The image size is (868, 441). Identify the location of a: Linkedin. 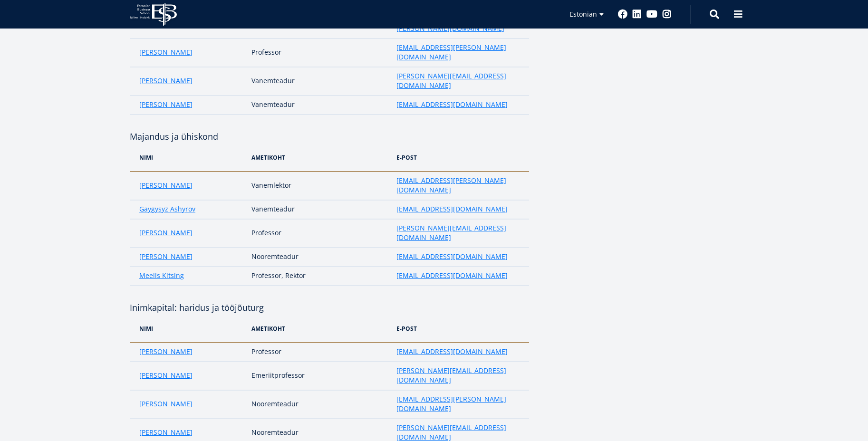
(637, 14).